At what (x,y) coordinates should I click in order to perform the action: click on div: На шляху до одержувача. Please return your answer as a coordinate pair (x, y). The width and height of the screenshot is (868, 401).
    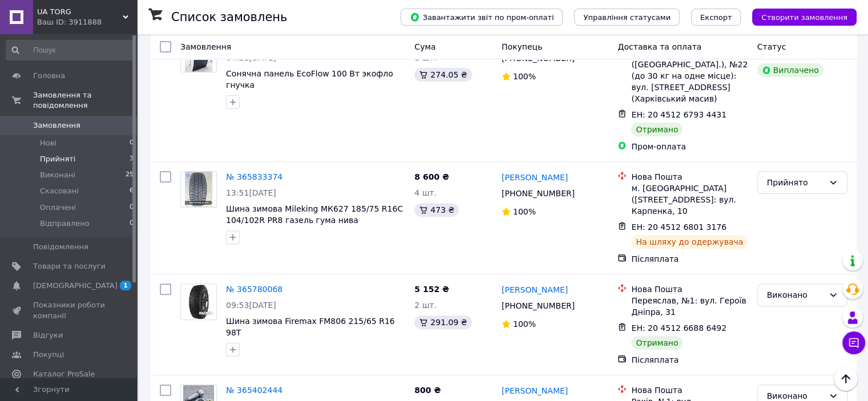
    Looking at the image, I should click on (690, 242).